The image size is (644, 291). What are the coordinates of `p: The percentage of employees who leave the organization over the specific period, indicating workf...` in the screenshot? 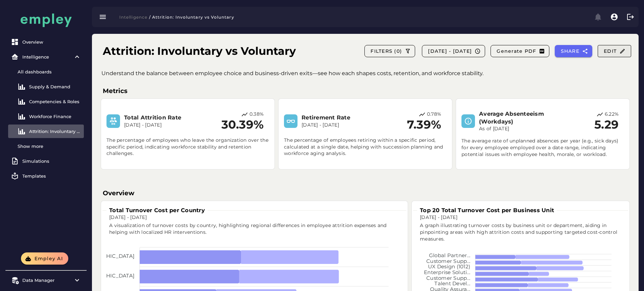 It's located at (188, 144).